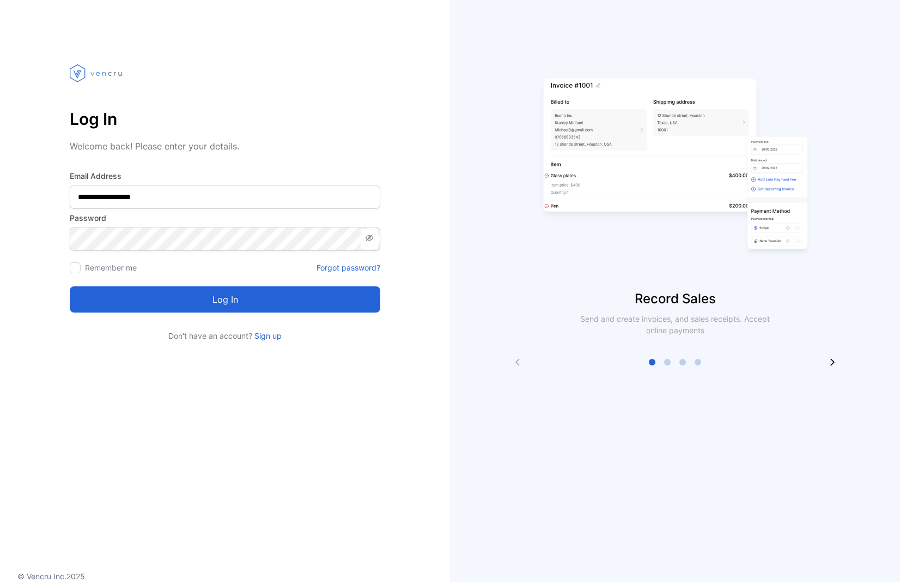 The width and height of the screenshot is (900, 582). What do you see at coordinates (267, 335) in the screenshot?
I see `a: Sign up` at bounding box center [267, 335].